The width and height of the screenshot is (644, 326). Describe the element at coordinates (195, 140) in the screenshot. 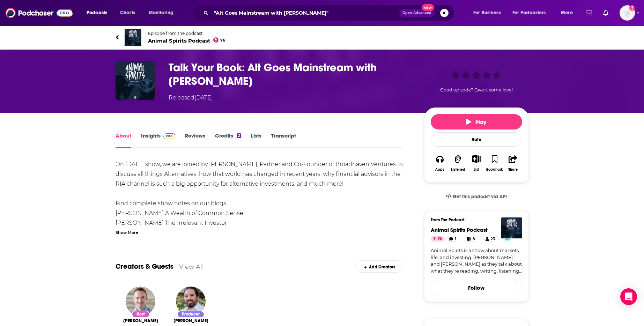

I see `a: Reviews` at that location.